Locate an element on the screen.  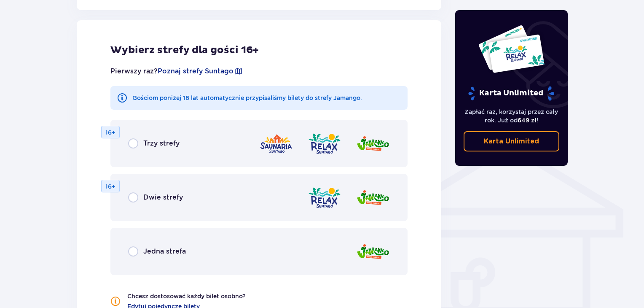
img: Saunaria is located at coordinates (276, 144).